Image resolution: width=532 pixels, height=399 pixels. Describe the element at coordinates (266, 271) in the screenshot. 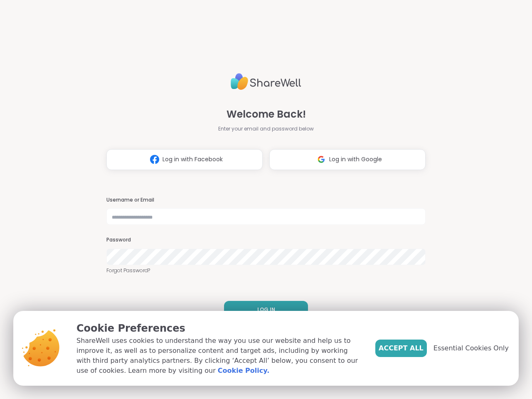

I see `a: Forgot Password?` at that location.